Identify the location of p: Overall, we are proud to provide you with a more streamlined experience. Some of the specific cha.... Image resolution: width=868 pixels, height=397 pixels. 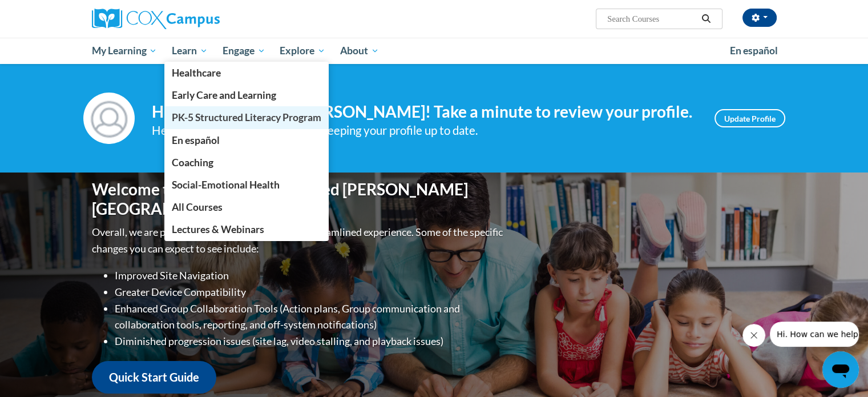
(299, 240).